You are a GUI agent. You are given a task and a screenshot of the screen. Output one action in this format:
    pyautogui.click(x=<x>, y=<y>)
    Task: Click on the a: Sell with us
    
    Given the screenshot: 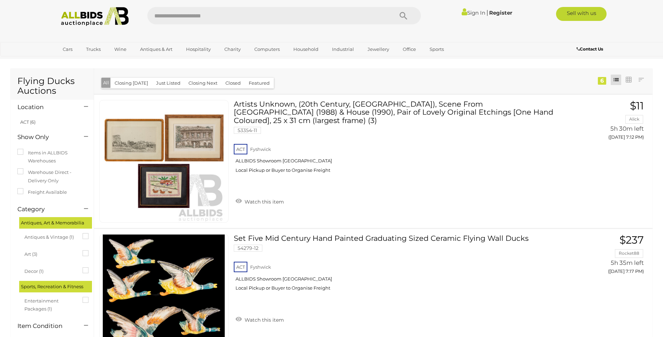 What is the action you would take?
    pyautogui.click(x=581, y=14)
    